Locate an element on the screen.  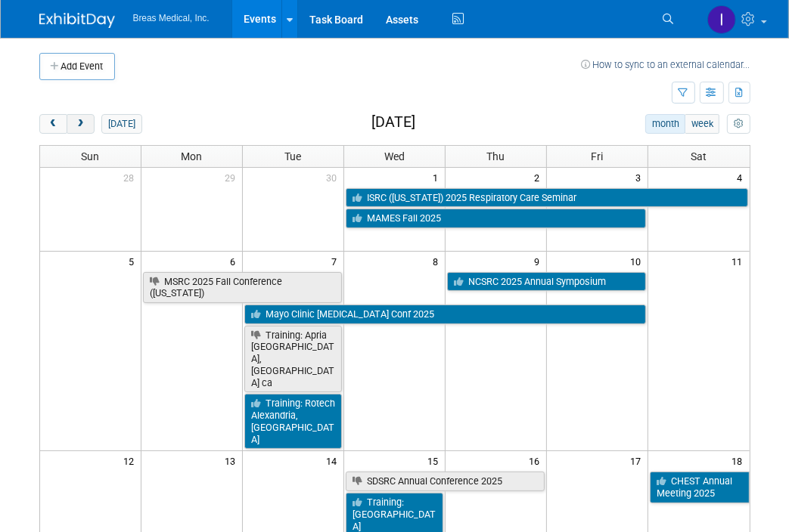
span: 15 is located at coordinates (435, 460).